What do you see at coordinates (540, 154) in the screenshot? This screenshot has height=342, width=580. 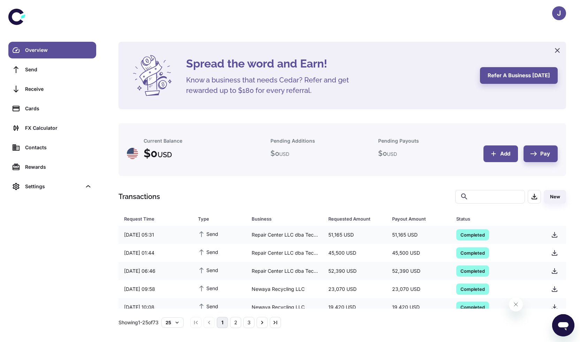 I see `button: Pay` at bounding box center [540, 154].